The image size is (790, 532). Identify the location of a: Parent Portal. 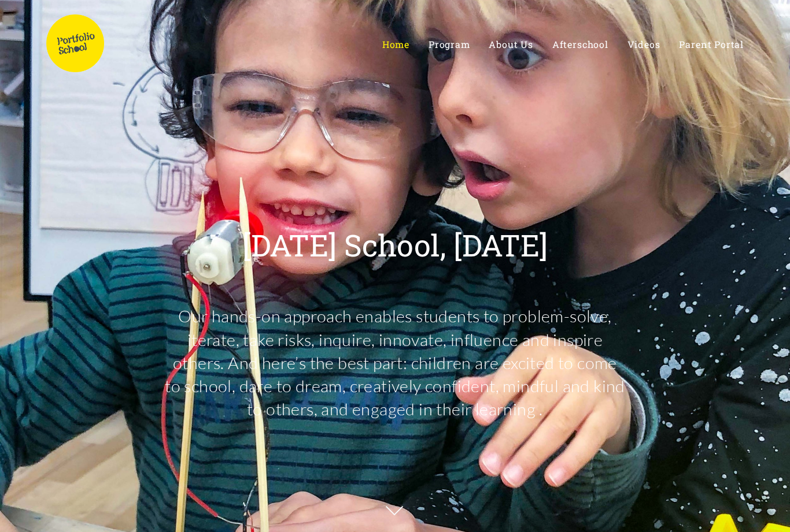
(711, 44).